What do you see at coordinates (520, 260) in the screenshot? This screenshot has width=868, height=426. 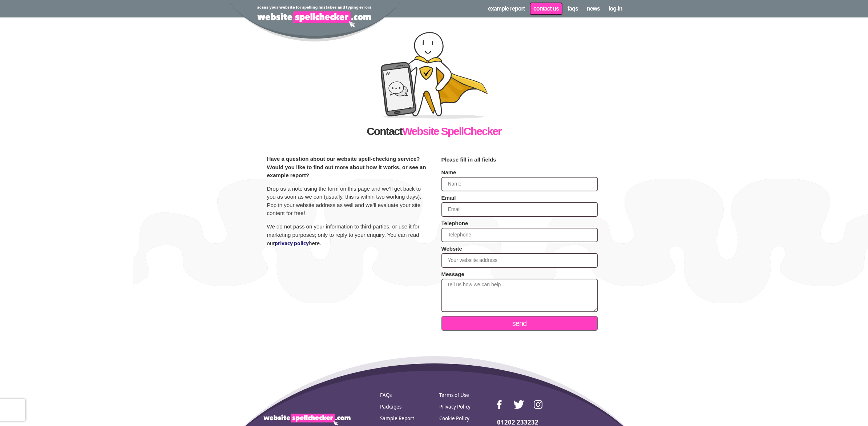 I see `input: Your websiite address` at bounding box center [520, 260].